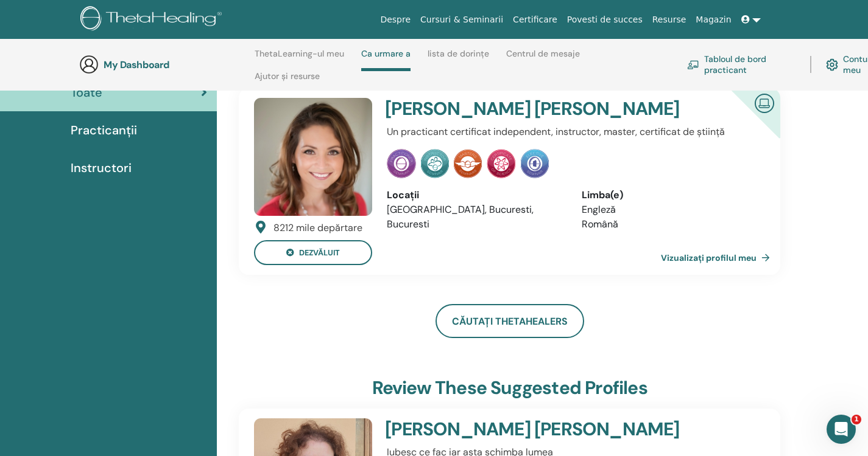  What do you see at coordinates (669, 224) in the screenshot?
I see `li: Română` at bounding box center [669, 224].